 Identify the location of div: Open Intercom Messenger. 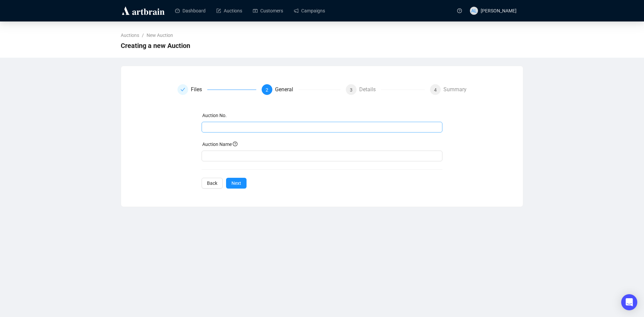
(629, 302).